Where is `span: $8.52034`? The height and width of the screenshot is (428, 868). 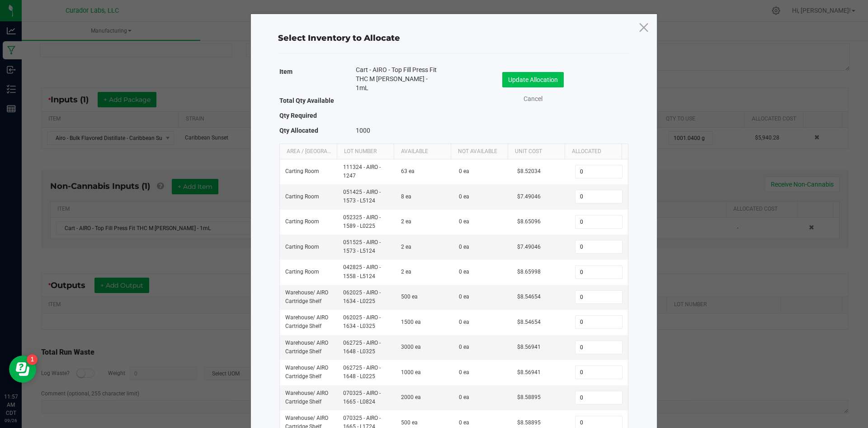 span: $8.52034 is located at coordinates (529, 171).